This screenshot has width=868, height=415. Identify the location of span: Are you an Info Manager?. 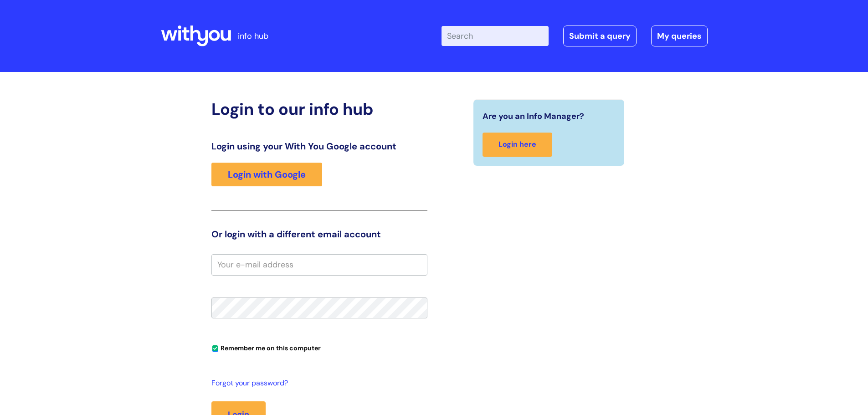
(533, 116).